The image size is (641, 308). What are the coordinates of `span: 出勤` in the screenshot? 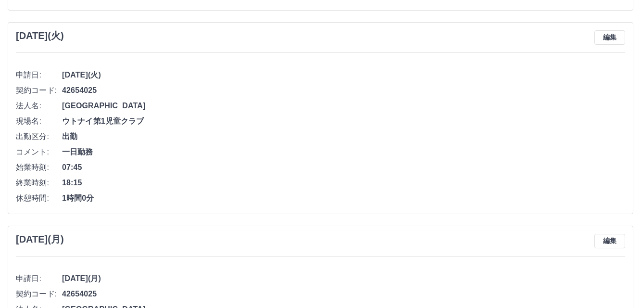 It's located at (344, 137).